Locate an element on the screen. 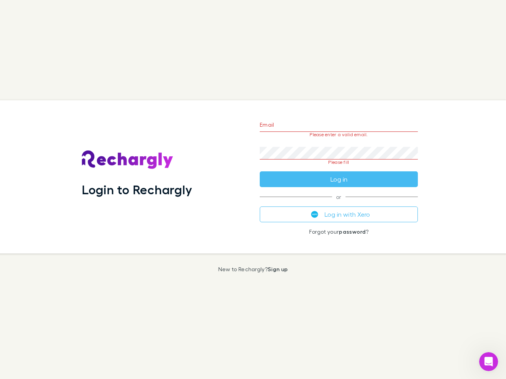 This screenshot has height=379, width=506. p: Please fill is located at coordinates (339, 162).